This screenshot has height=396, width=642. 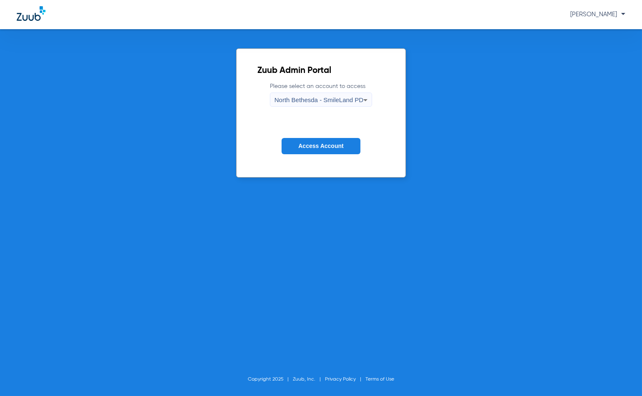 I want to click on button: Access Account, so click(x=321, y=146).